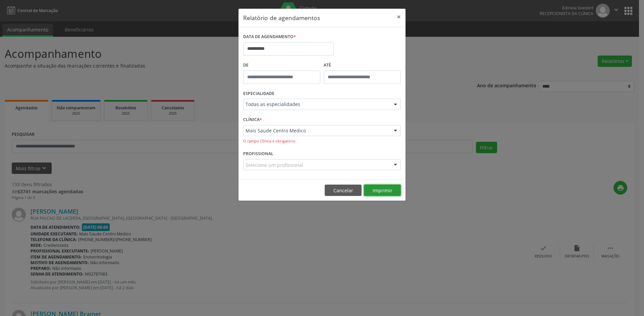 The height and width of the screenshot is (316, 644). I want to click on div: O campo Clínica é obrigatório, so click(322, 141).